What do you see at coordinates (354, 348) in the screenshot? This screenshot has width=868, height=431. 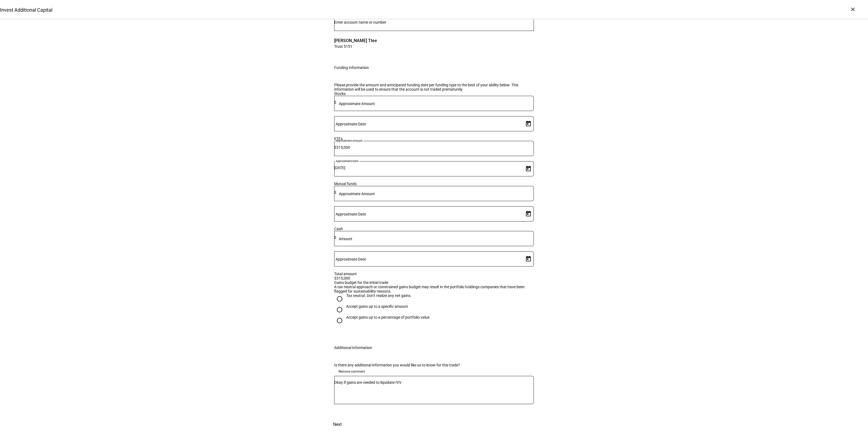 I see `div: Additional Information` at bounding box center [354, 348].